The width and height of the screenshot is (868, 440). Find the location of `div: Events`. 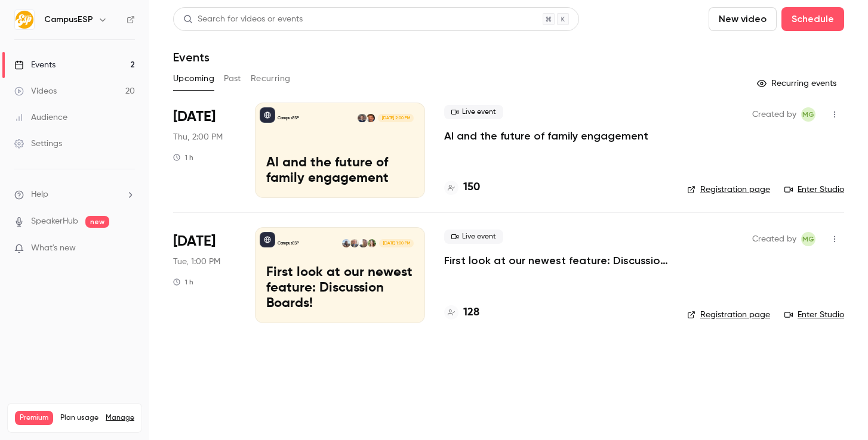

div: Events is located at coordinates (35, 65).